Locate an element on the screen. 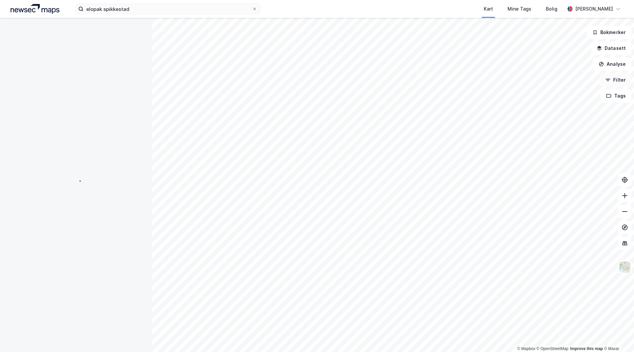 The image size is (634, 352). img: Z is located at coordinates (625, 267).